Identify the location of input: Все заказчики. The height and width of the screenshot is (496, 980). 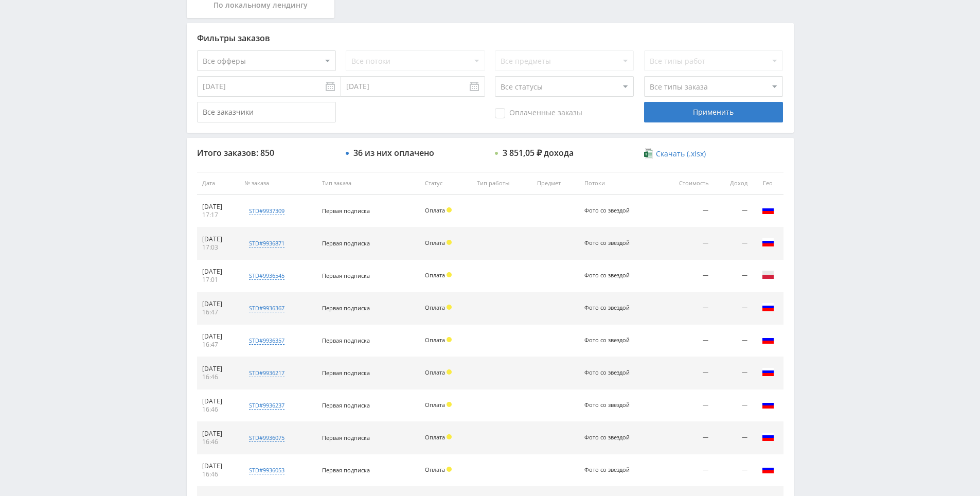
(266, 112).